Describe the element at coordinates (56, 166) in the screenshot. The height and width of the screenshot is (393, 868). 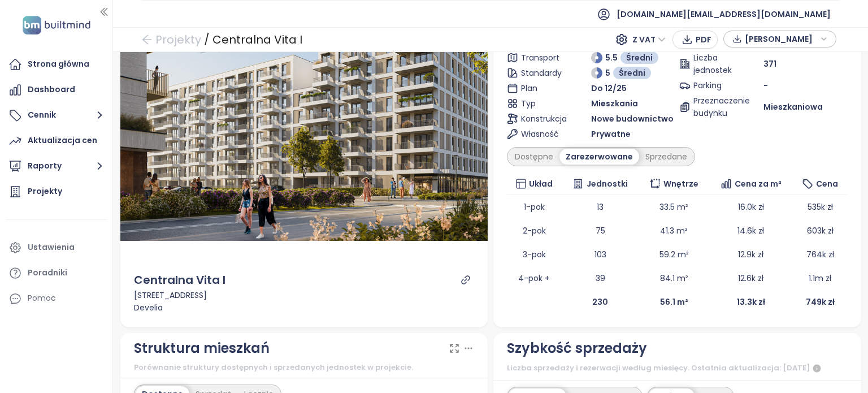
I see `button: Raporty` at that location.